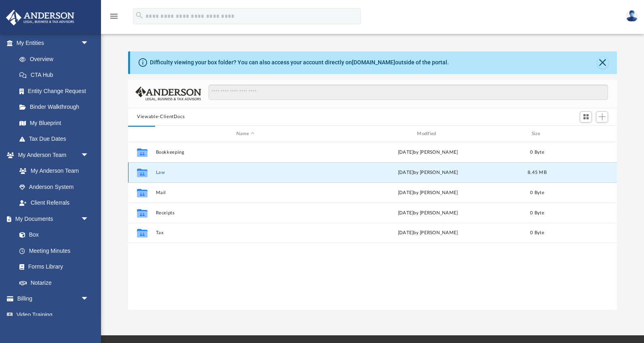  I want to click on button: Law, so click(245, 172).